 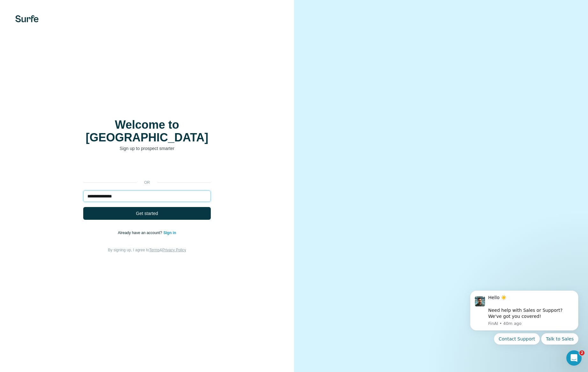 I want to click on a: Terms, so click(x=154, y=250).